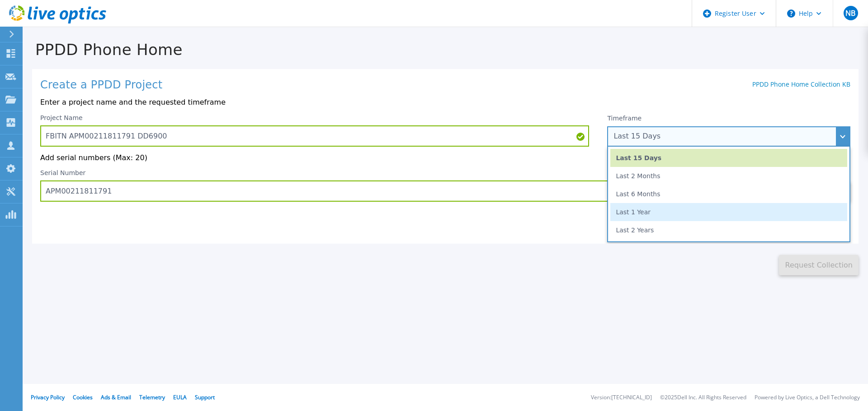  What do you see at coordinates (729, 212) in the screenshot?
I see `li: Last 1 Year` at bounding box center [729, 212].